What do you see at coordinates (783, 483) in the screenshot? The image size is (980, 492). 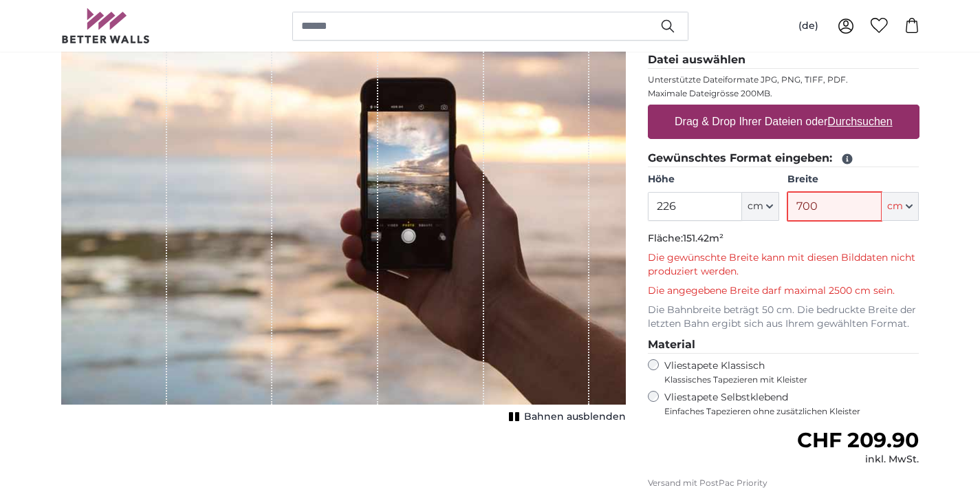 I see `p: Versand mit PostPac Priority` at bounding box center [783, 483].